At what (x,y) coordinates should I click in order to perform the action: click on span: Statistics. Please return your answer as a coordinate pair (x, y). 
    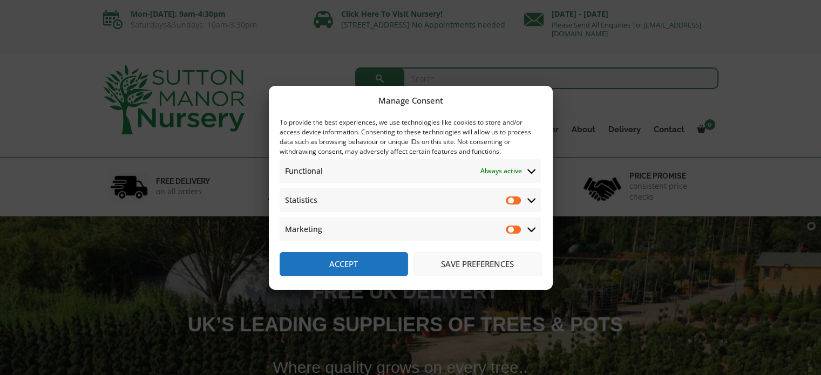
    Looking at the image, I should click on (301, 200).